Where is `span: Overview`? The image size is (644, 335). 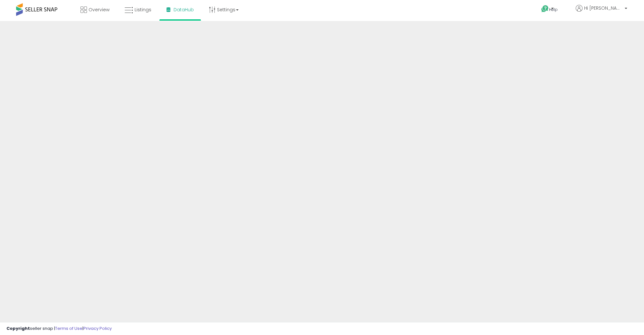
span: Overview is located at coordinates (99, 10).